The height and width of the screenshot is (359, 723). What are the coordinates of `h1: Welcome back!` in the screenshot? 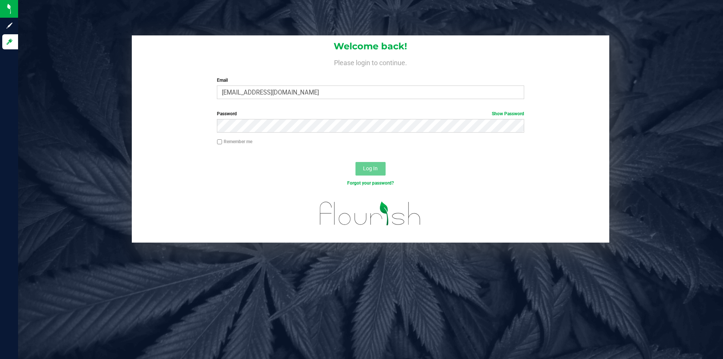 It's located at (371, 46).